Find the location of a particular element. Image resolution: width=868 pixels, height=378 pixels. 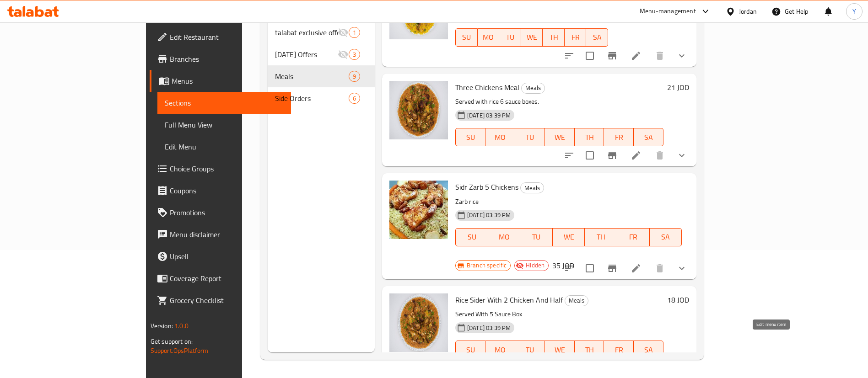

span: 9 is located at coordinates (354, 77).